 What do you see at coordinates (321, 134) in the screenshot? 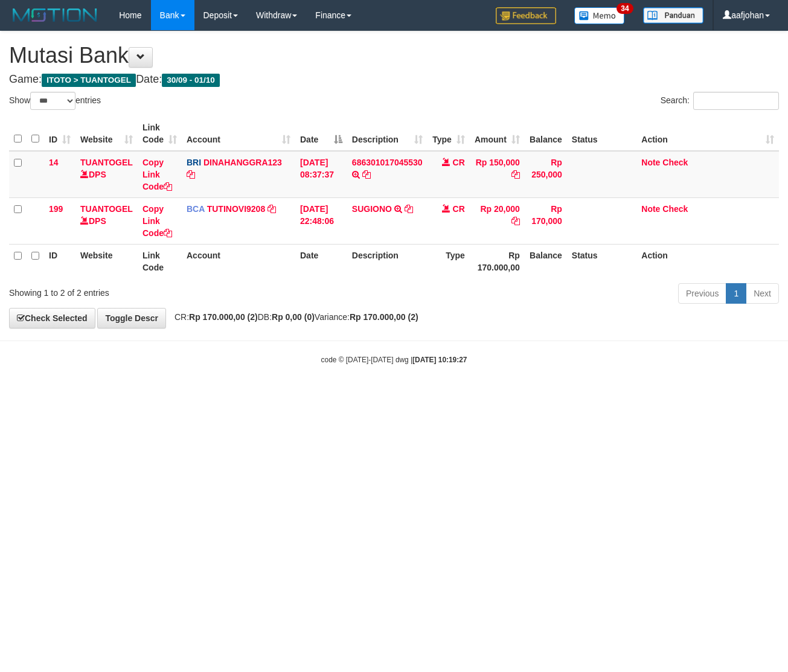
I see `th: Date: activate to sort column descending` at bounding box center [321, 134].